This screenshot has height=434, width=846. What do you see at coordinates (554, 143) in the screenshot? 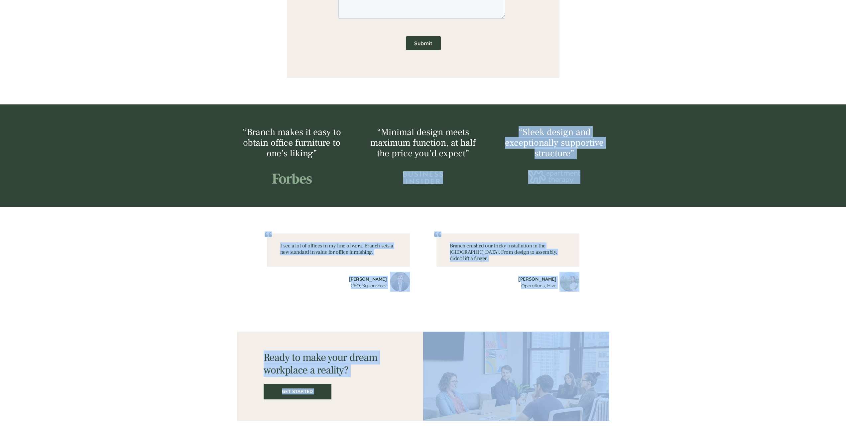
I see `span: “Sleek design and exceptionally supportive structure”` at bounding box center [554, 143].